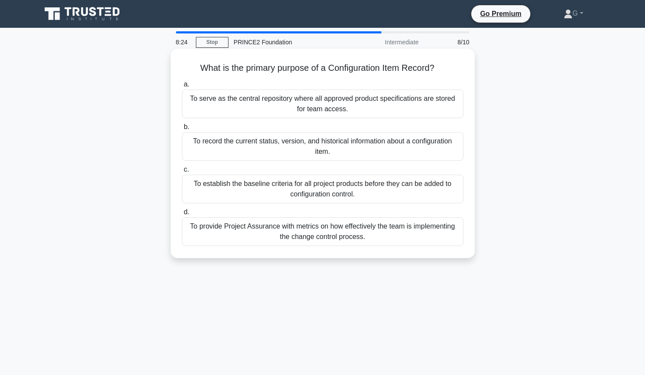  What do you see at coordinates (186, 84) in the screenshot?
I see `span: a.` at bounding box center [186, 84].